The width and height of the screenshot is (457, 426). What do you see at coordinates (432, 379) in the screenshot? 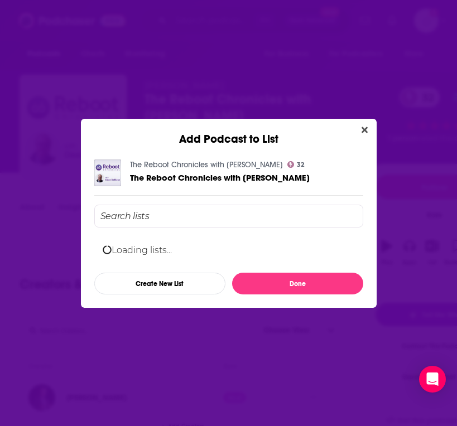
I see `div: Open Intercom Messenger` at bounding box center [432, 379].